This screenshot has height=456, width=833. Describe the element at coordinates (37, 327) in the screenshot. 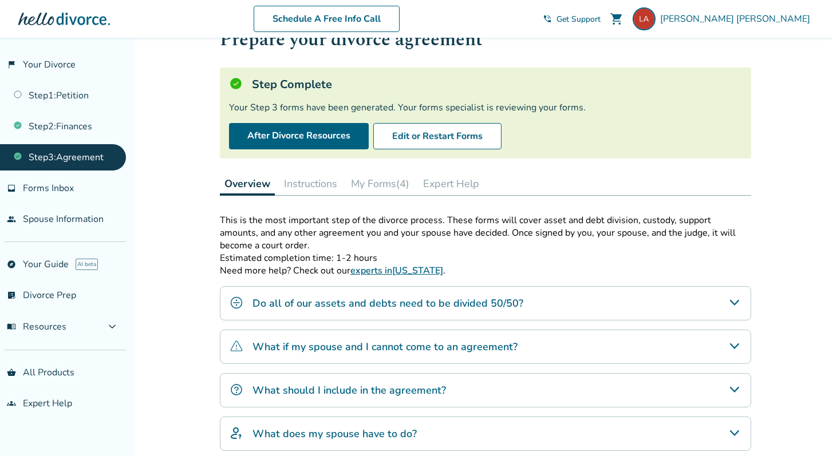

I see `span: Resources` at that location.